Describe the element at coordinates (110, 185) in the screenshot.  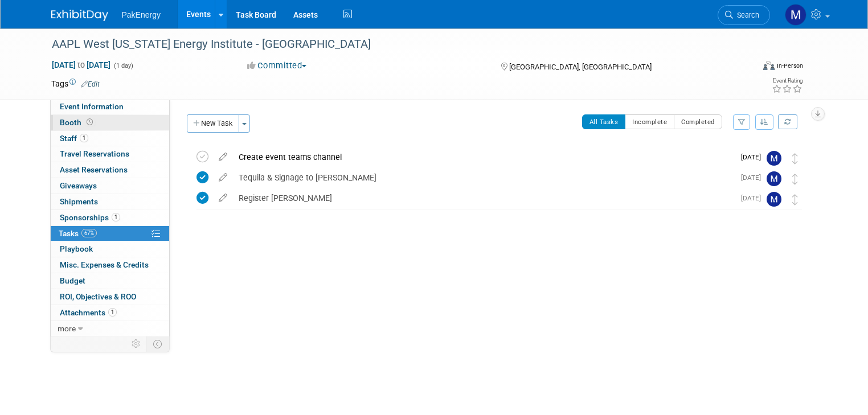
I see `a: Giveaways` at that location.